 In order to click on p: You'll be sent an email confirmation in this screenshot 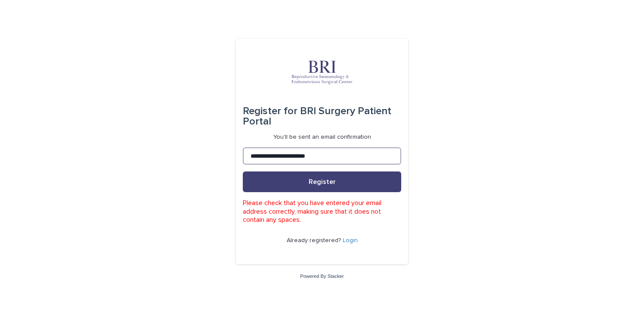, I will do `click(322, 137)`.